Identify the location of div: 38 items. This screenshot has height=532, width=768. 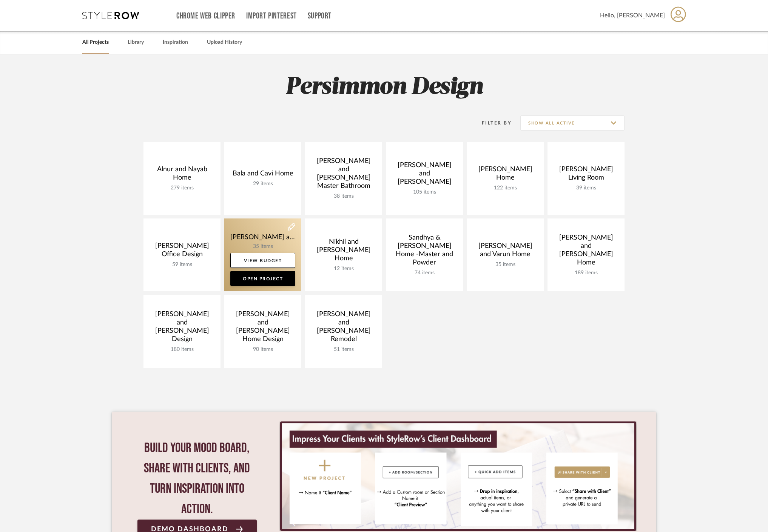
(344, 196).